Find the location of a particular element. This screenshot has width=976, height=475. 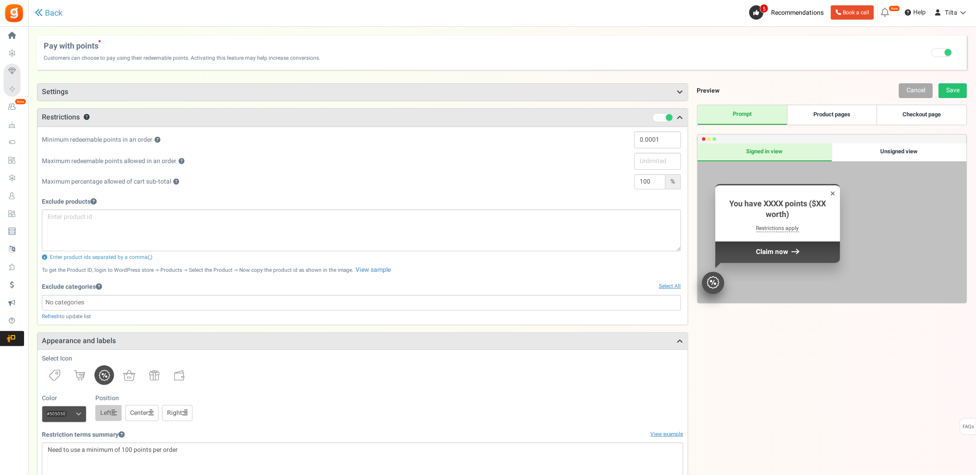

img: Gratisfaction is located at coordinates (14, 13).